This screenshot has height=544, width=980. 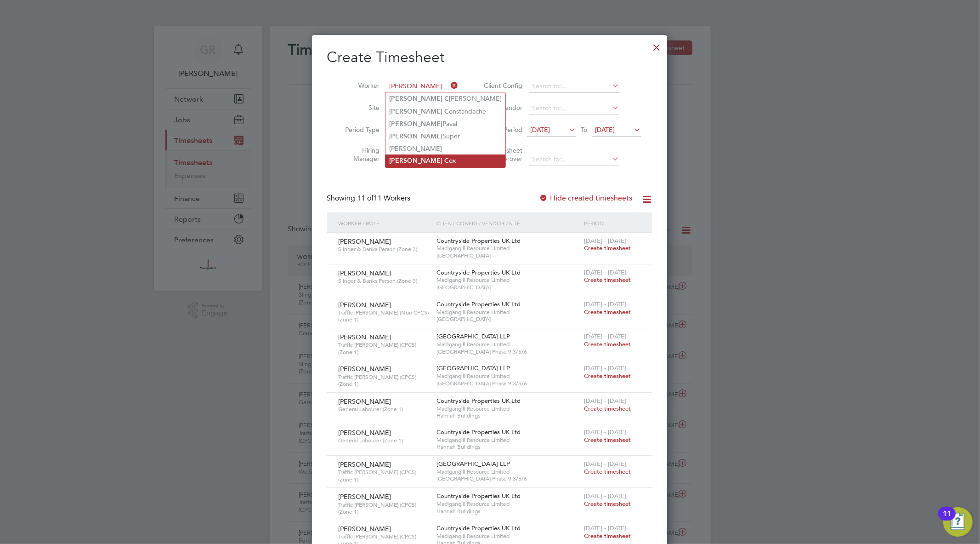 What do you see at coordinates (359, 107) in the screenshot?
I see `label: Site` at bounding box center [359, 107].